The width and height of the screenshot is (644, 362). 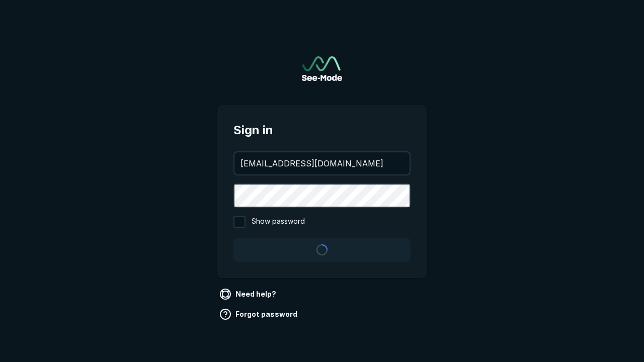 I want to click on a: Forgot password, so click(x=259, y=314).